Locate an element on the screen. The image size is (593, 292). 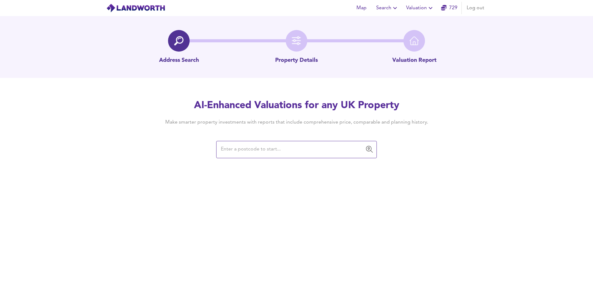
img: logo is located at coordinates (135, 8).